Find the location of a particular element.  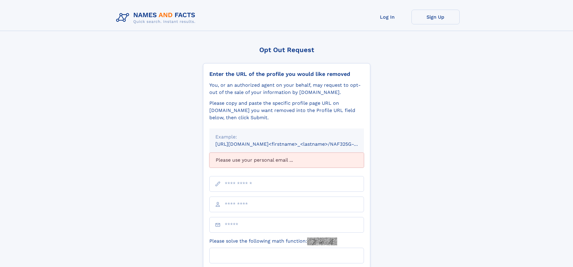

div: Enter the URL of the profile you would like removed is located at coordinates (286, 74).